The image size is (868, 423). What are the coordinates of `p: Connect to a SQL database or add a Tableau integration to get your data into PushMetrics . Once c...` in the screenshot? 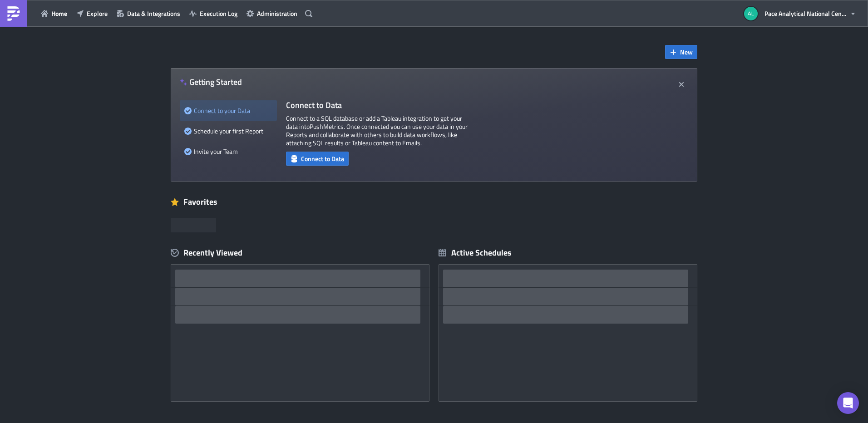 It's located at (377, 131).